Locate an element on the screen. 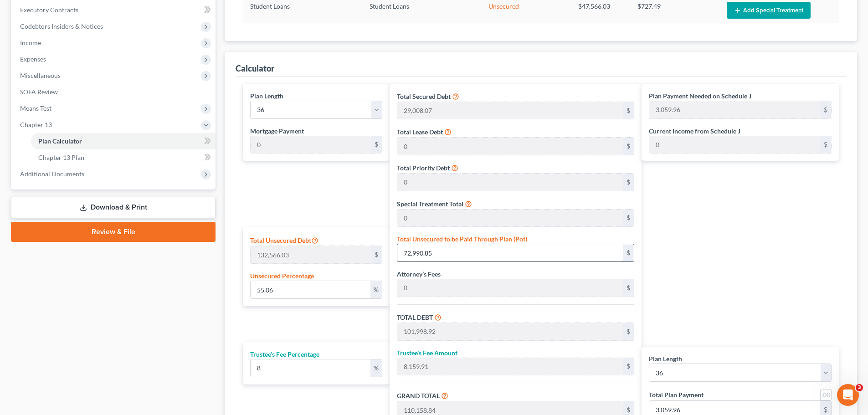 The width and height of the screenshot is (868, 415). span: Income is located at coordinates (31, 42).